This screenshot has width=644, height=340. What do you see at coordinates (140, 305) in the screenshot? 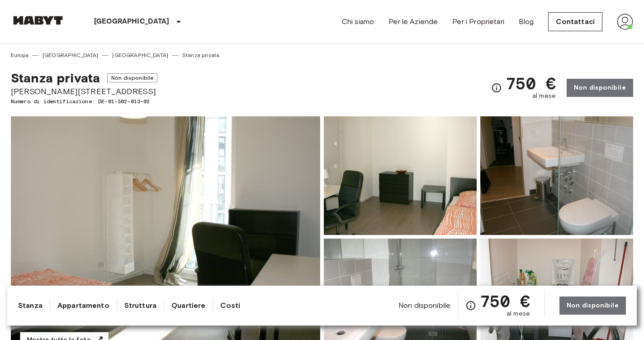
I see `a: Struttura` at bounding box center [140, 305].